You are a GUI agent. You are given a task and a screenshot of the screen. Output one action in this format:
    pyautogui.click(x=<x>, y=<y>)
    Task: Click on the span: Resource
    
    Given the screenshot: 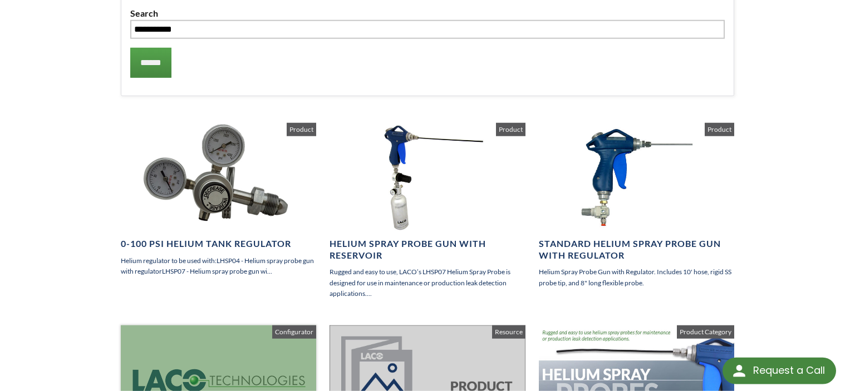 What is the action you would take?
    pyautogui.click(x=509, y=332)
    